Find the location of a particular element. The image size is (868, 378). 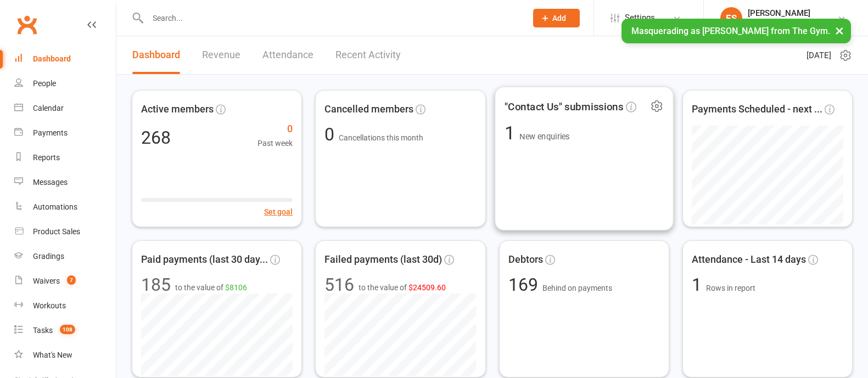

button: Set goal is located at coordinates (279, 212).